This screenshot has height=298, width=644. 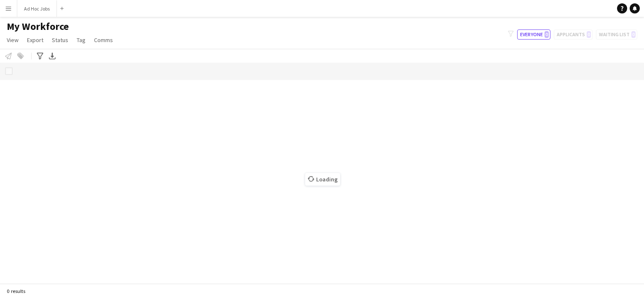 I want to click on span: Loading, so click(x=322, y=179).